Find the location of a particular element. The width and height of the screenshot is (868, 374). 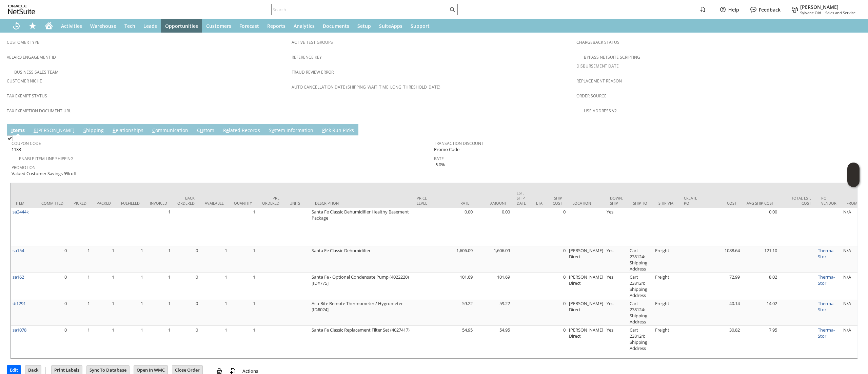

span: Oracle Guided Learning Widget. To move around, please hold and drag is located at coordinates (854, 181).